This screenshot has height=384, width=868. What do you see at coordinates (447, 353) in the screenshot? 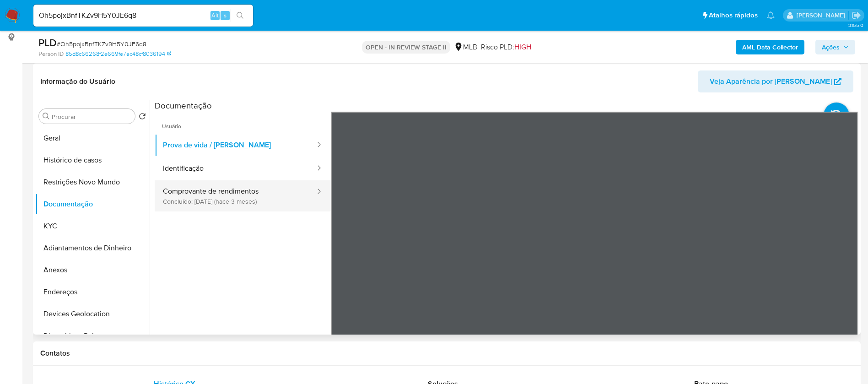
I see `h1: Contatos` at bounding box center [447, 353].